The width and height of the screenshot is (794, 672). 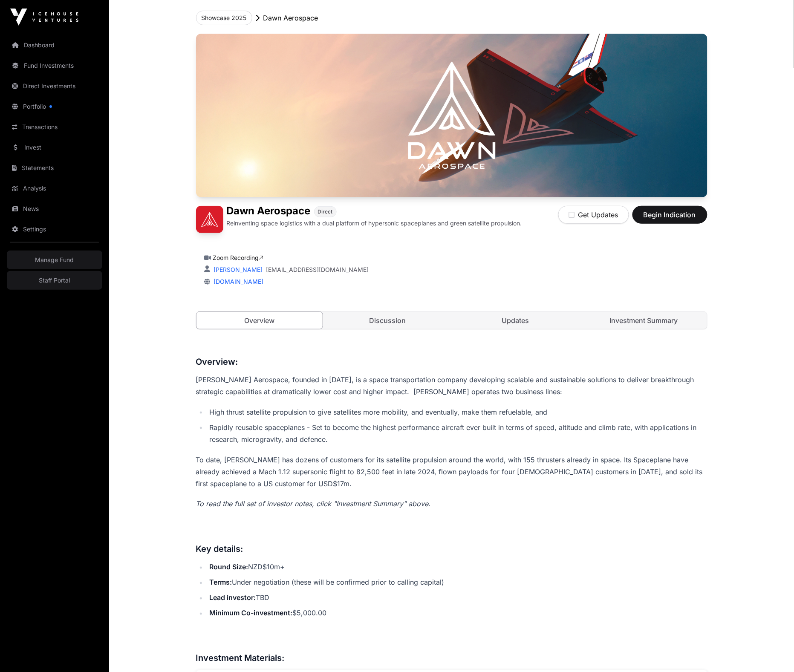 I want to click on strong: Minimum Co-investment:, so click(x=251, y=613).